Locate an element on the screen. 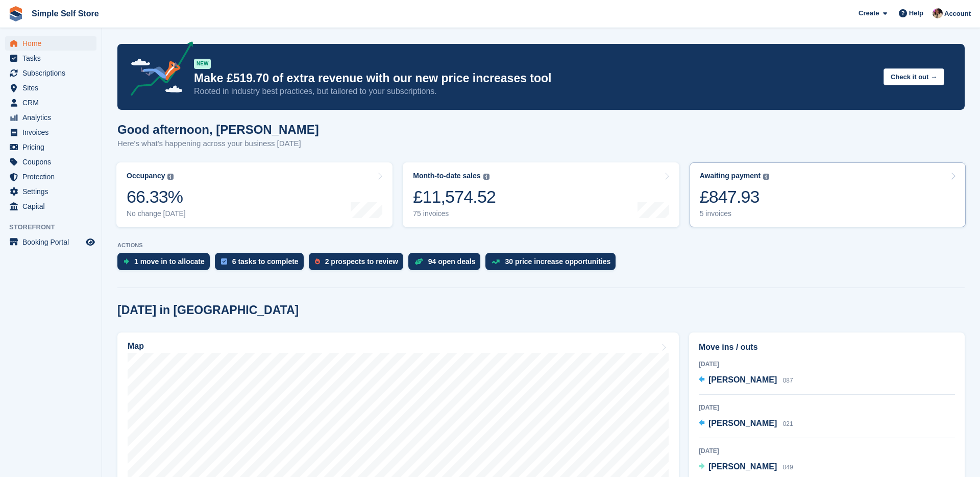 The image size is (980, 477). a: 30 price increase opportunities is located at coordinates (552, 264).